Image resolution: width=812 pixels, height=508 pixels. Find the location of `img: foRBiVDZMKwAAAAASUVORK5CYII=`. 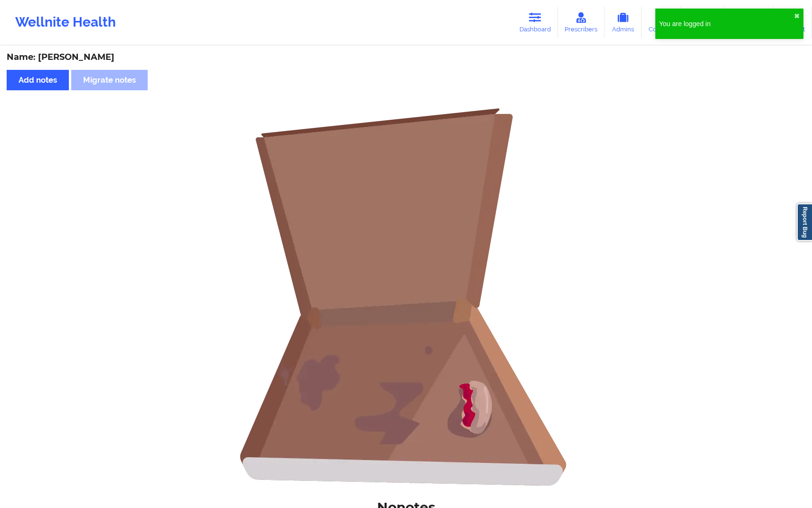

img: foRBiVDZMKwAAAAASUVORK5CYII= is located at coordinates (406, 297).